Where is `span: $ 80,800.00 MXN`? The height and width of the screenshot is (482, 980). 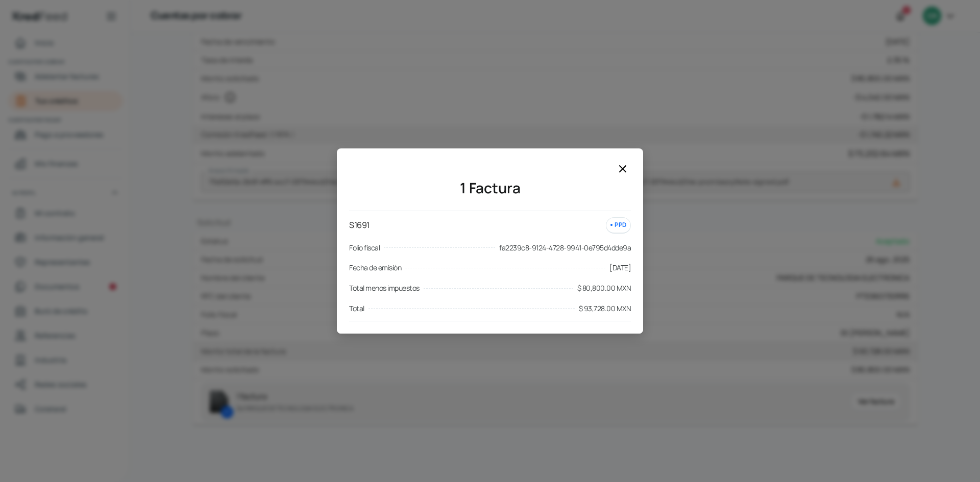 span: $ 80,800.00 MXN is located at coordinates (604, 288).